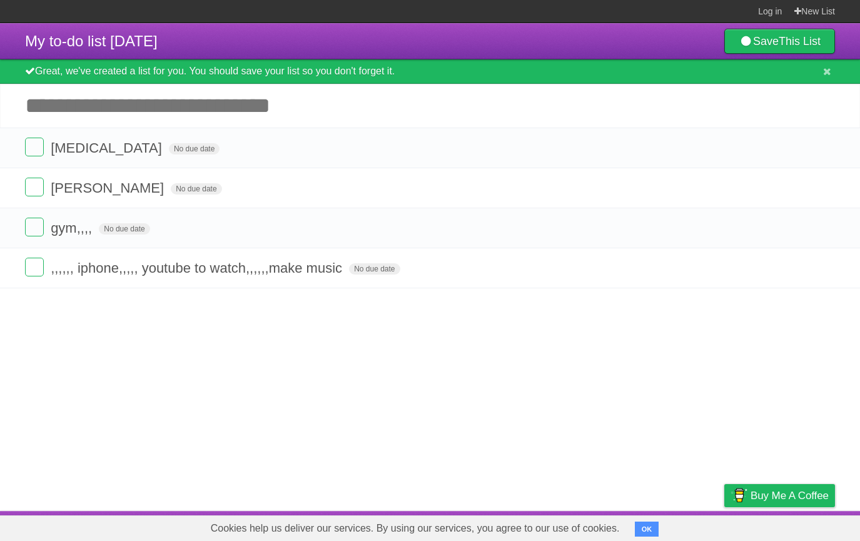 Image resolution: width=860 pixels, height=541 pixels. I want to click on button: OK, so click(646, 529).